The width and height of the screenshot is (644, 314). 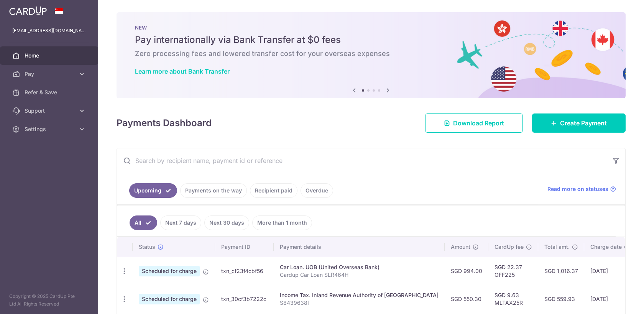 I want to click on span: Amount, so click(x=460, y=247).